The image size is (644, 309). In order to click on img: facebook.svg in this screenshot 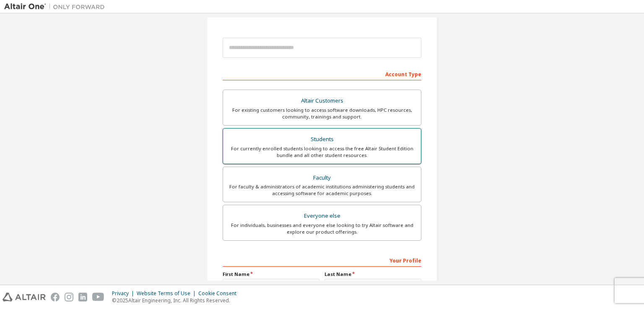, I will do `click(55, 297)`.